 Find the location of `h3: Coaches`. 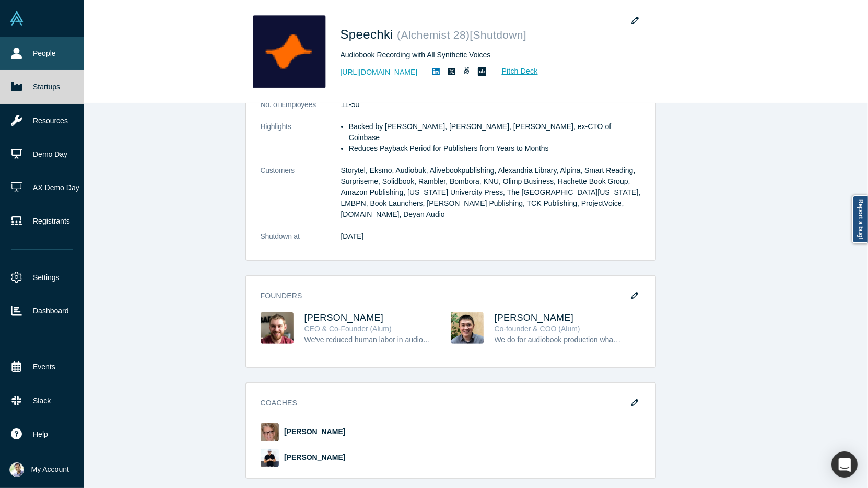

h3: Coaches is located at coordinates (444, 402).